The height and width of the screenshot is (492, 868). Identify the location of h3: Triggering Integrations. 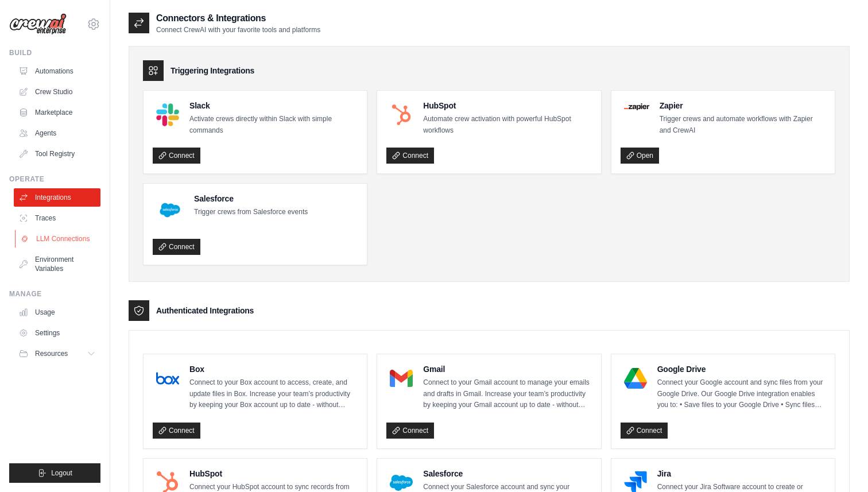
(212, 71).